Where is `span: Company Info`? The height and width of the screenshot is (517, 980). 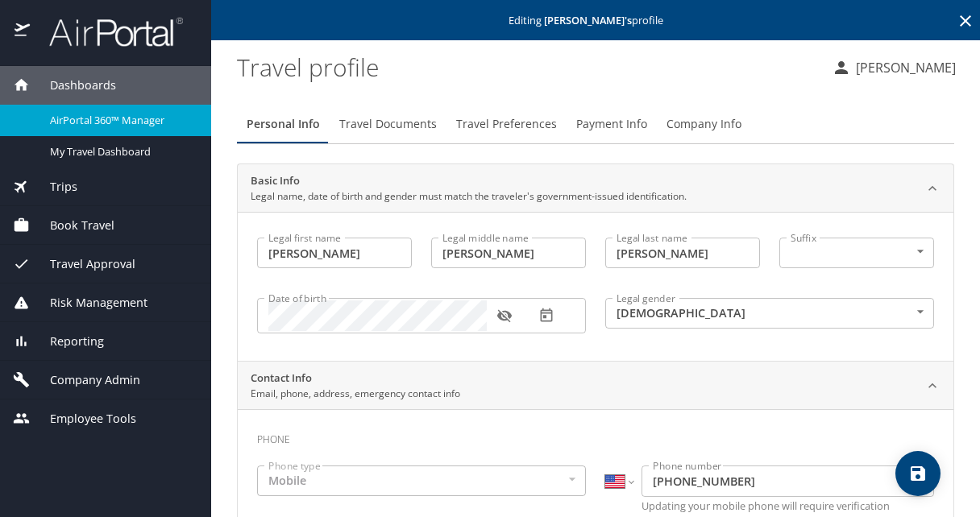
span: Company Info is located at coordinates (704, 124).